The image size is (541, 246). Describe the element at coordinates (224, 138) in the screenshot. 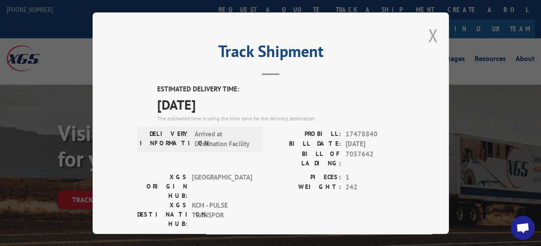

I see `span: Arrived at Destination Facility` at that location.